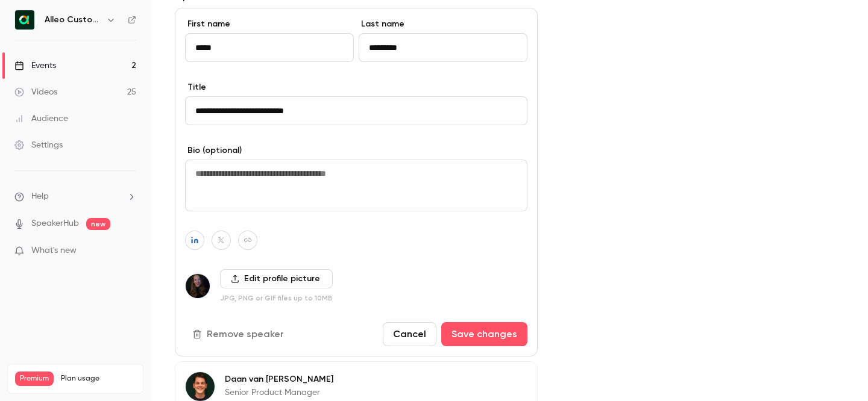 The height and width of the screenshot is (401, 868). Describe the element at coordinates (73, 20) in the screenshot. I see `h6: Alleo Customer Success` at that location.